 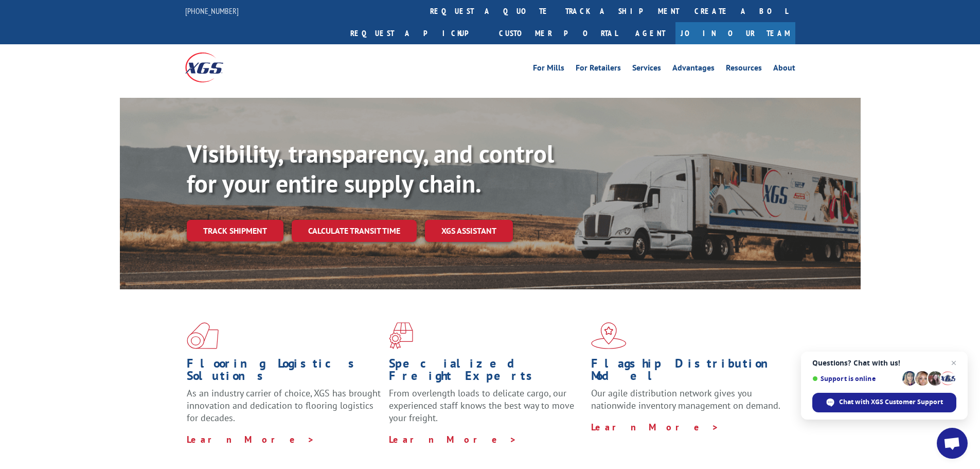 I want to click on img: xgs-icon-total-supply-chain-intelligence-red, so click(x=203, y=336).